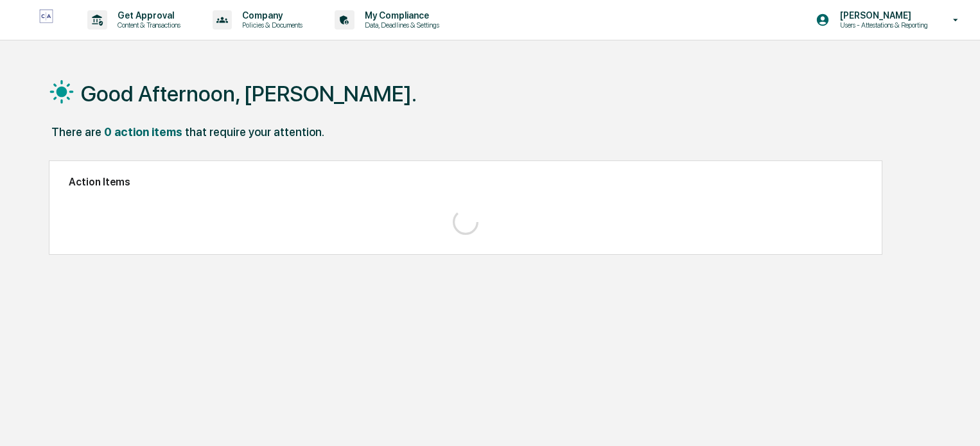 The height and width of the screenshot is (446, 980). Describe the element at coordinates (254, 132) in the screenshot. I see `div: that require your attention.` at that location.